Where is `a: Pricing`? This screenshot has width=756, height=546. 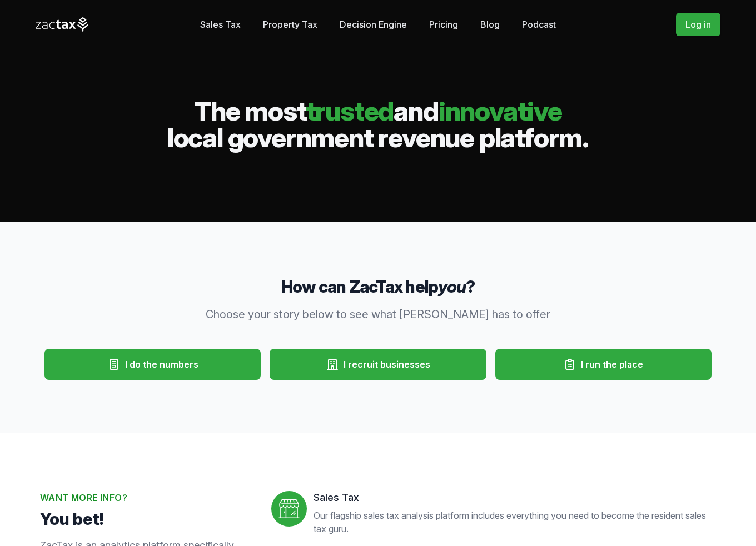 a: Pricing is located at coordinates (443, 24).